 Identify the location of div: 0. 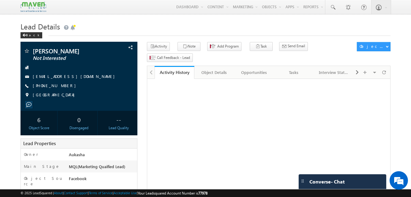
(79, 119).